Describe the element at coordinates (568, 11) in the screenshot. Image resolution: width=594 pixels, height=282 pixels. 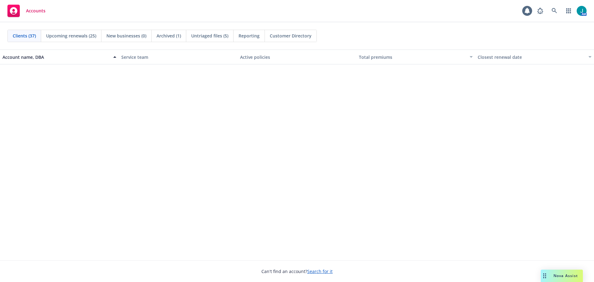
I see `a: Switch app` at that location.